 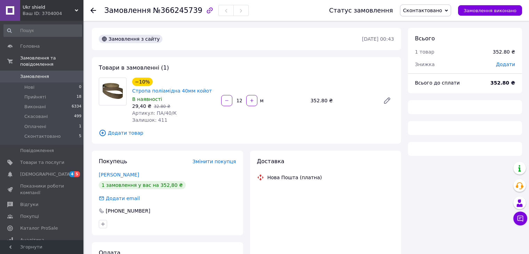 I want to click on span: Повідомлення, so click(x=37, y=151).